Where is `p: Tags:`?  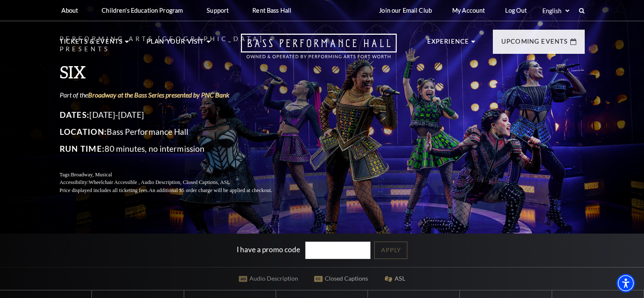
p: Tags: is located at coordinates (176, 175).